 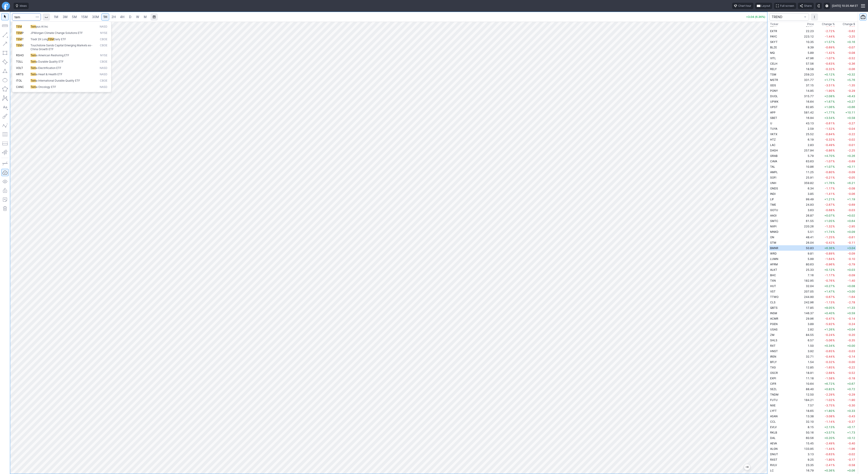 What do you see at coordinates (774, 172) in the screenshot?
I see `span: AMPL` at bounding box center [774, 172].